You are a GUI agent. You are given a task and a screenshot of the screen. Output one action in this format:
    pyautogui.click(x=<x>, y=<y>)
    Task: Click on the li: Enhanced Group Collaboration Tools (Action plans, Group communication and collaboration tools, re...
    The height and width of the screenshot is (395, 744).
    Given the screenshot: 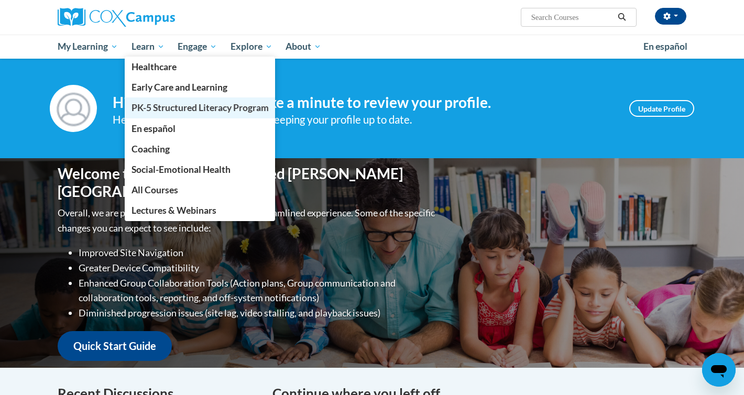 What is the action you would take?
    pyautogui.click(x=258, y=291)
    